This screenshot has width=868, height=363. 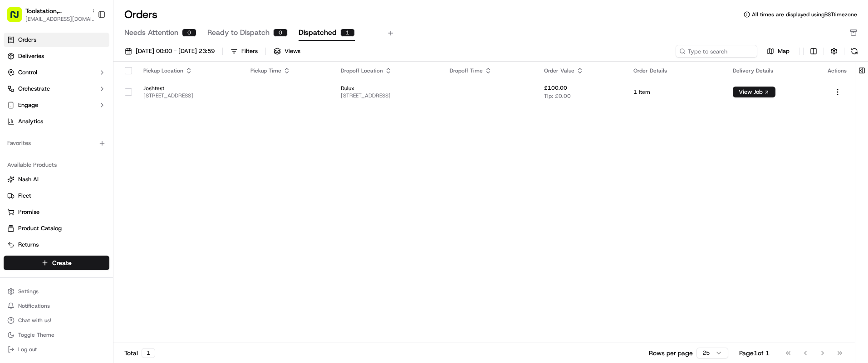 What do you see at coordinates (86, 157) in the screenshot?
I see `a: Powered byPylon` at bounding box center [86, 157].